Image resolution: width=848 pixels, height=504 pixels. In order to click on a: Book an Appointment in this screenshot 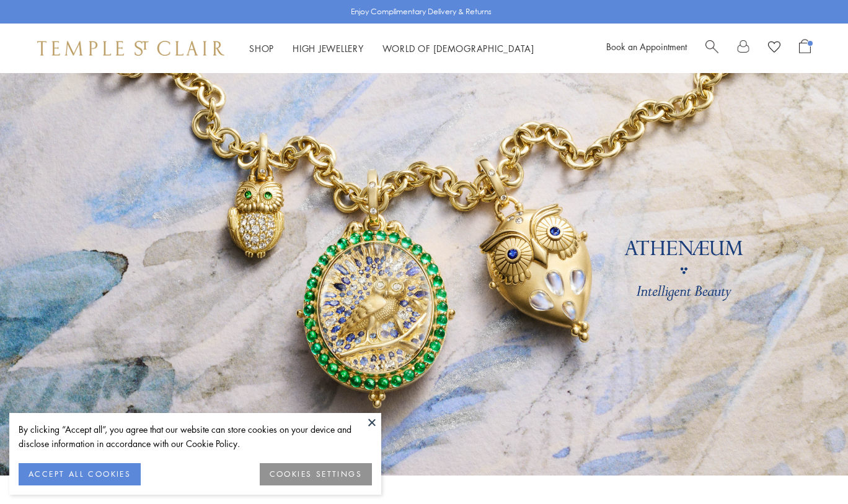, I will do `click(646, 46)`.